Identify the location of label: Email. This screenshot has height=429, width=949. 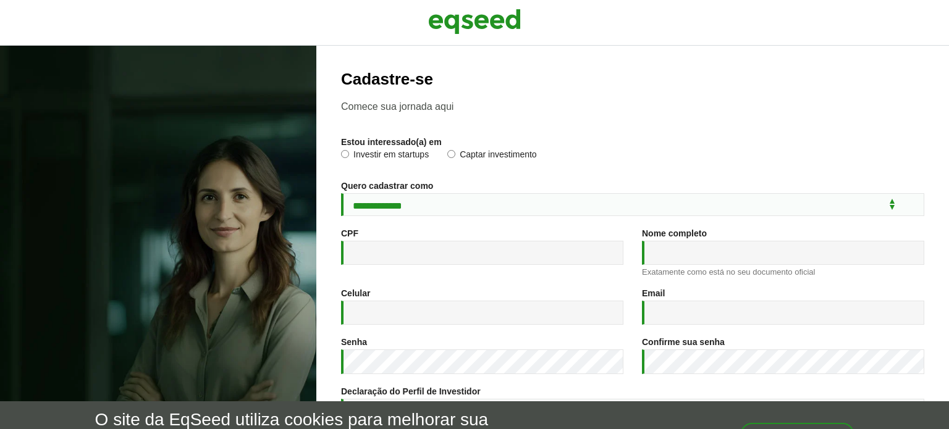
(653, 293).